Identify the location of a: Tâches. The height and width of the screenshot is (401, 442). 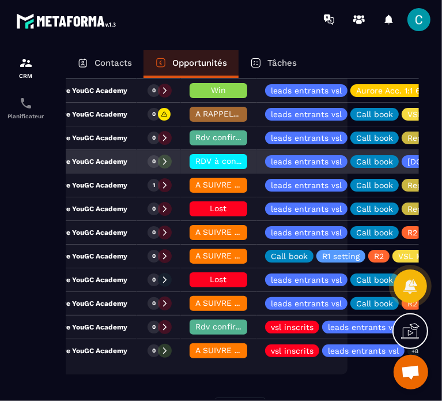
(273, 64).